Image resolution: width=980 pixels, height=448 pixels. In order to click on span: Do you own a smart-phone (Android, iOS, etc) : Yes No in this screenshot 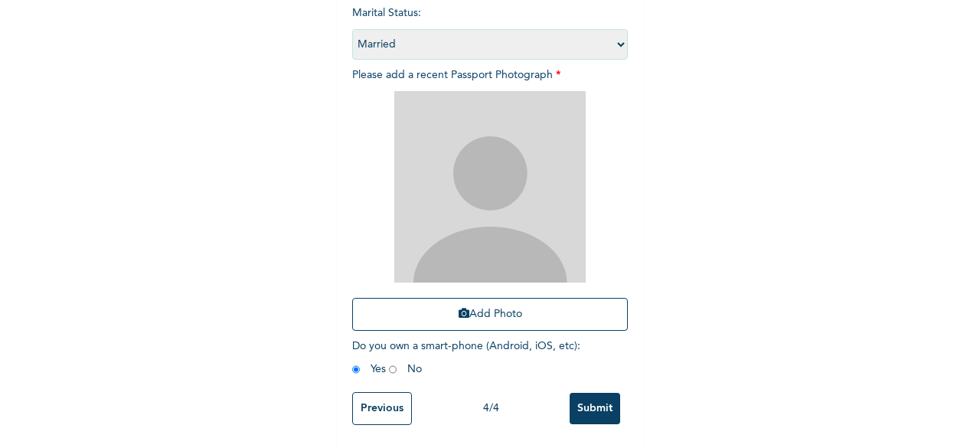, I will do `click(466, 358)`.